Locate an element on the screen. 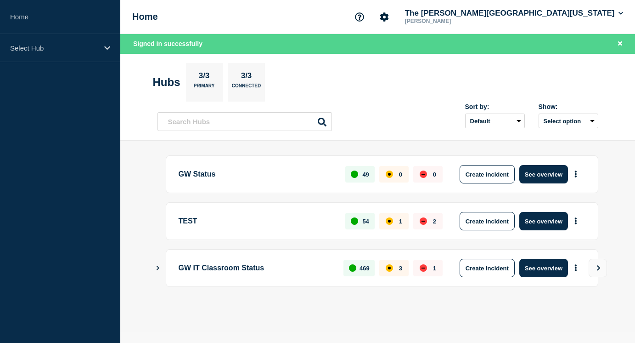 The width and height of the screenshot is (635, 343). select: Sort by is located at coordinates (495, 121).